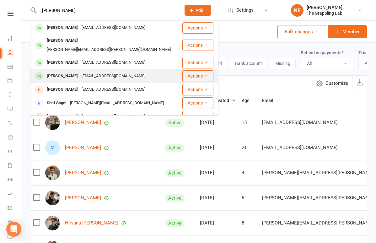 Image resolution: width=376 pixels, height=243 pixels. I want to click on div: Muhammad, so click(52, 147).